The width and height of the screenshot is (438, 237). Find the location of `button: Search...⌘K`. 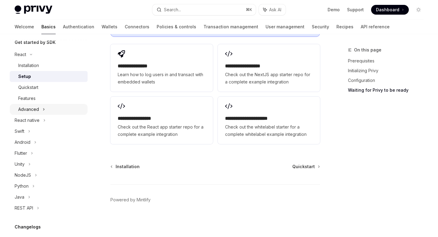

button: Search...⌘K is located at coordinates (204, 10).